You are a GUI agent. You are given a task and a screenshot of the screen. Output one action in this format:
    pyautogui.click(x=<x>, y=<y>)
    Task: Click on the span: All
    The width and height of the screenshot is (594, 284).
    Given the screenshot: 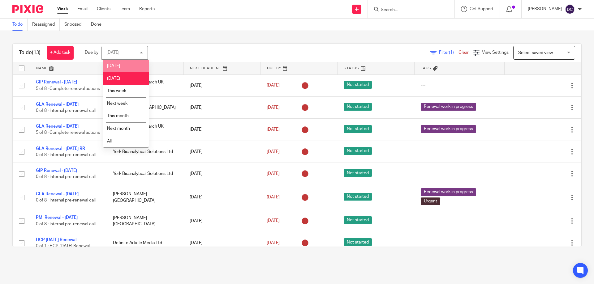 What is the action you would take?
    pyautogui.click(x=109, y=141)
    